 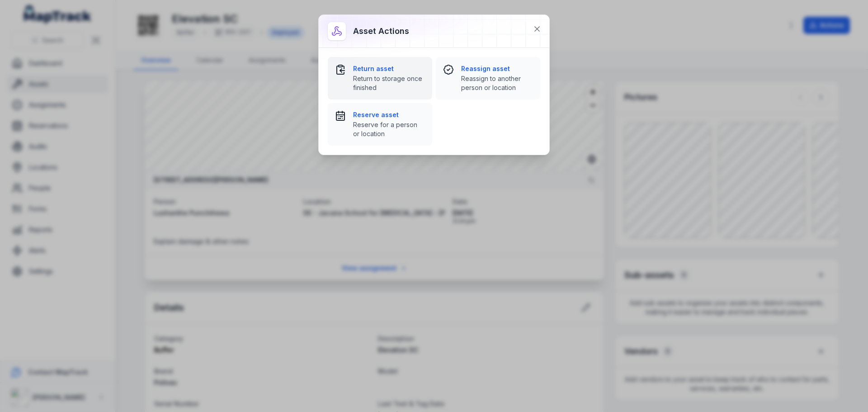 What do you see at coordinates (389, 69) in the screenshot?
I see `strong: Return asset` at bounding box center [389, 69].